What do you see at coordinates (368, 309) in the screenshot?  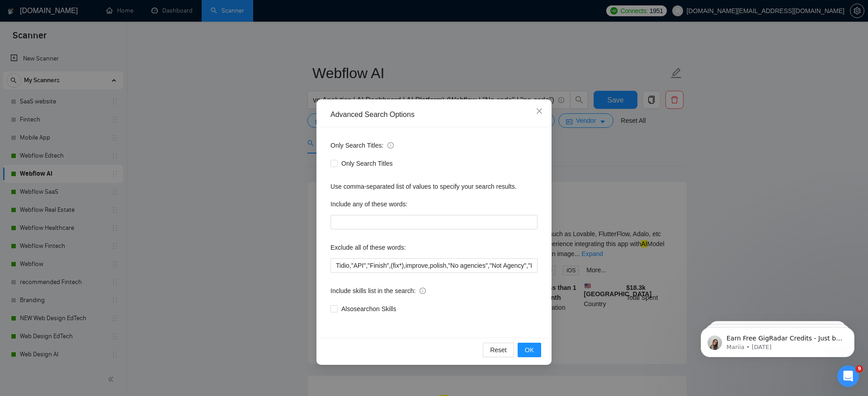 I see `span: Also search on Skills` at bounding box center [368, 309].